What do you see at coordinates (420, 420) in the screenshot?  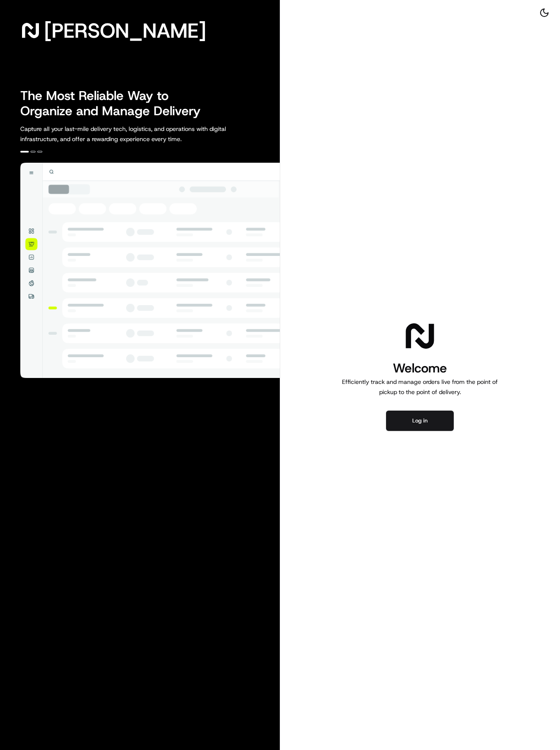 I see `button: Log in` at bounding box center [420, 420].